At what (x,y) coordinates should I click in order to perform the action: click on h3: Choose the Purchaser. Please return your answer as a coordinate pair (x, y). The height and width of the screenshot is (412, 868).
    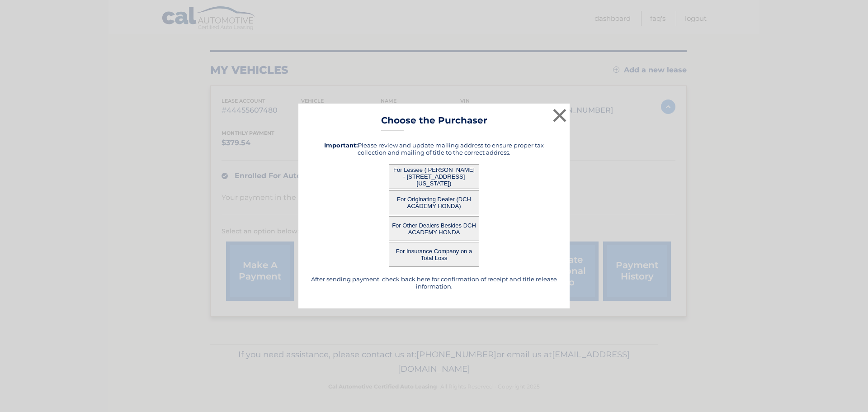
    Looking at the image, I should click on (434, 122).